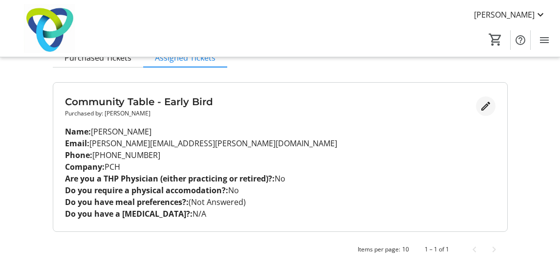 Image resolution: width=560 pixels, height=271 pixels. Describe the element at coordinates (170, 178) in the screenshot. I see `strong: Are you a THP Physician (either practicing or retired)?:` at that location.